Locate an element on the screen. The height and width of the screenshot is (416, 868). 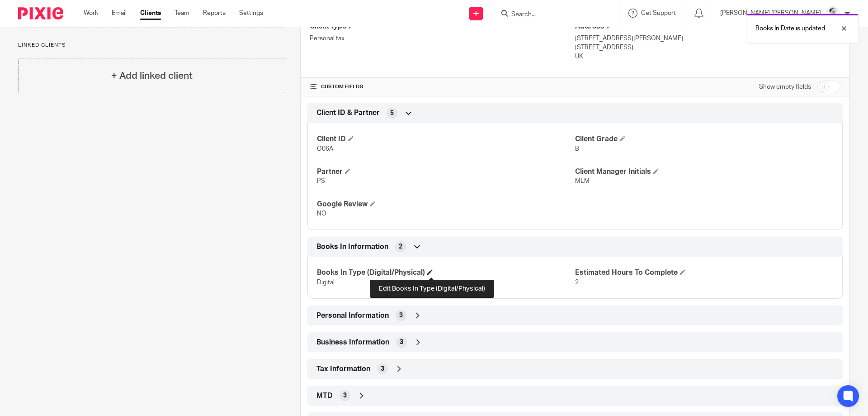
p: Personal tax is located at coordinates (442, 39).